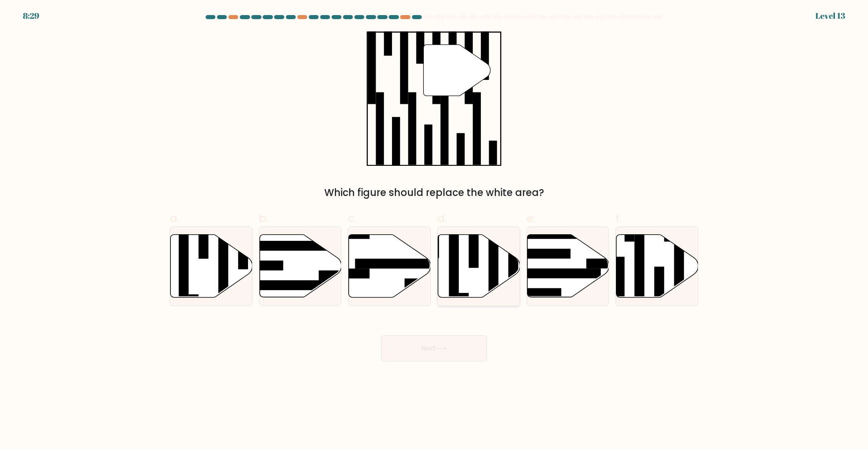  What do you see at coordinates (434, 349) in the screenshot?
I see `button: Next` at bounding box center [434, 349].